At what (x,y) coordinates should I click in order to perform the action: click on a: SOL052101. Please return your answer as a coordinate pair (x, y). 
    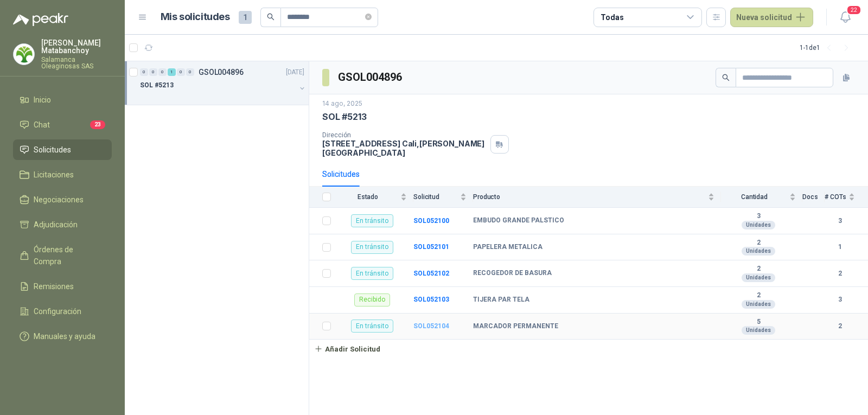
    Looking at the image, I should click on (431, 247).